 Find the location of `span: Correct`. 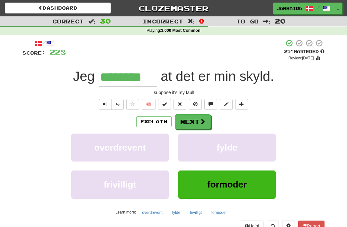

span: Correct is located at coordinates (68, 21).